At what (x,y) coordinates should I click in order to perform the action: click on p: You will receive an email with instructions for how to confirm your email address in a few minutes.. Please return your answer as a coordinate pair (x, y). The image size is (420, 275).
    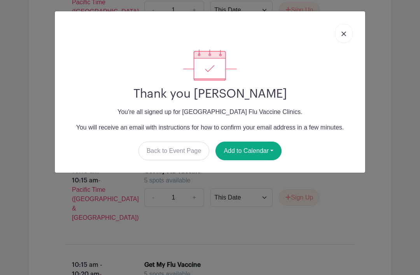
    Looking at the image, I should click on (210, 128).